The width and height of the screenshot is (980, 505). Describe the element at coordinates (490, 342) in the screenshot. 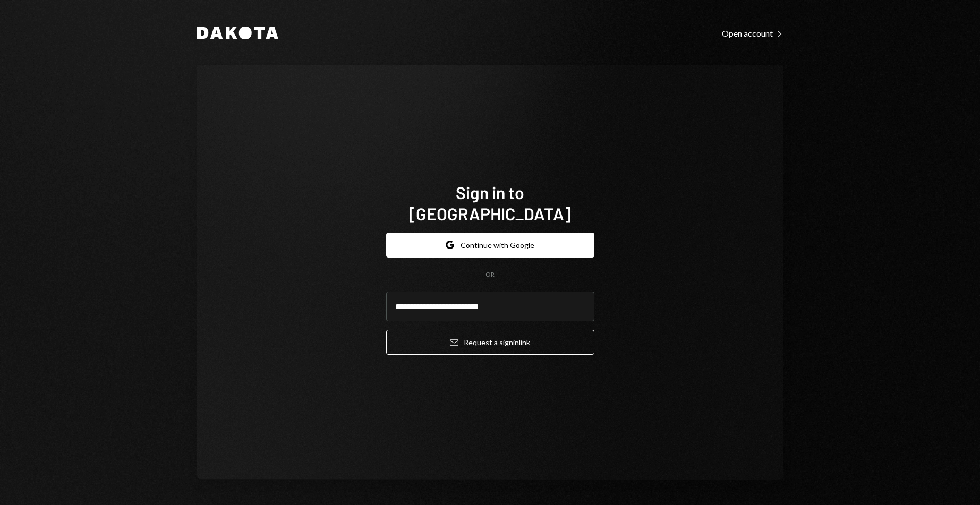

I see `button: Request a signinlink` at that location.